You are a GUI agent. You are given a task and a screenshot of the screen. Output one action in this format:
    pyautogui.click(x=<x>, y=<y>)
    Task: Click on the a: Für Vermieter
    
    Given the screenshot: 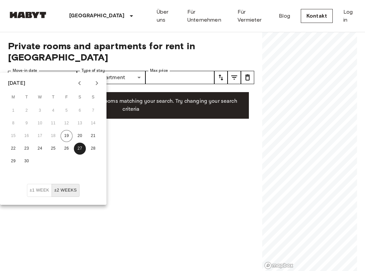 What is the action you would take?
    pyautogui.click(x=253, y=16)
    